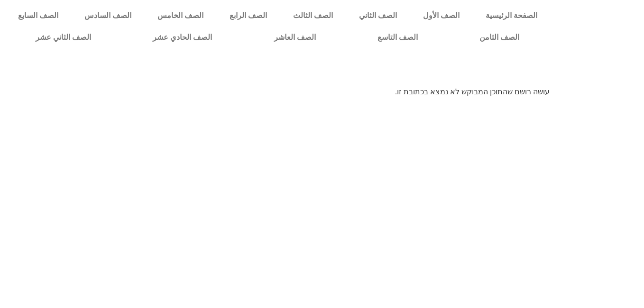  Describe the element at coordinates (38, 16) in the screenshot. I see `a: الصف السابع` at that location.